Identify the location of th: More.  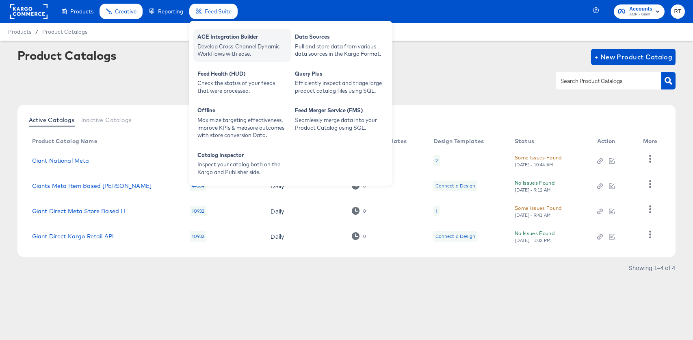
(652, 141).